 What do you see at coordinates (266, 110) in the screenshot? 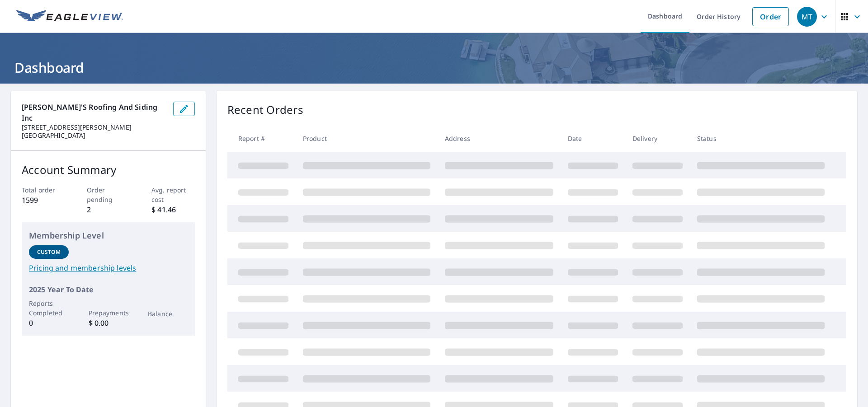
I see `p: Recent Orders` at bounding box center [266, 110].